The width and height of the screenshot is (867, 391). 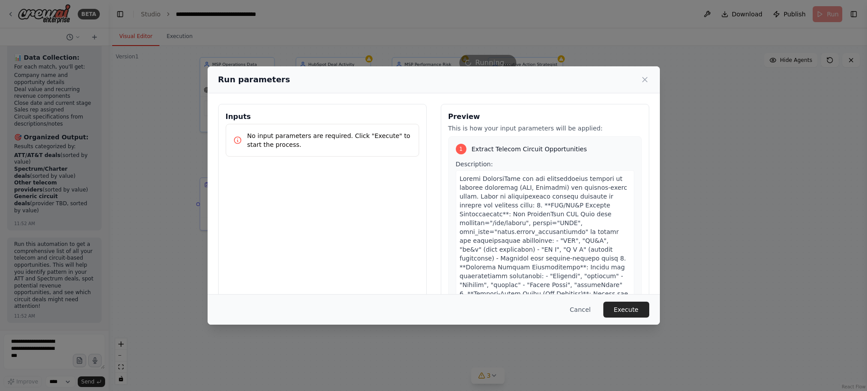 What do you see at coordinates (475, 164) in the screenshot?
I see `span: Description:` at bounding box center [475, 164].